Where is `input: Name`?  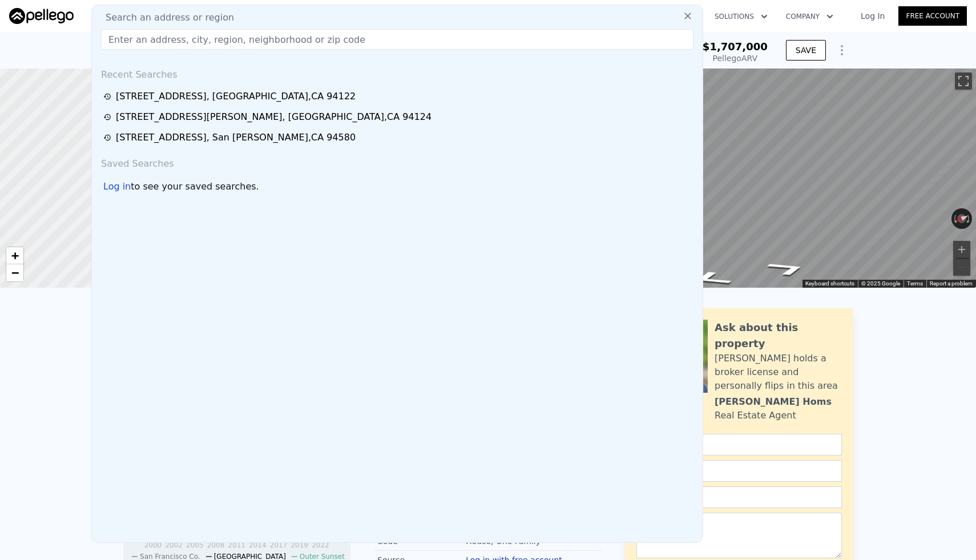
input: Name is located at coordinates (739, 445).